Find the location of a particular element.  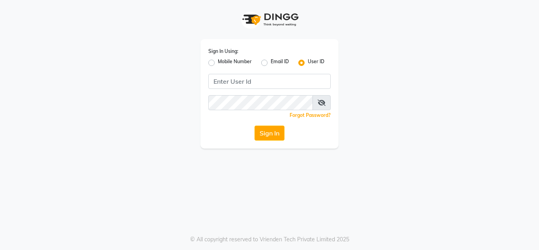

img: logo1.svg is located at coordinates (269, 19).